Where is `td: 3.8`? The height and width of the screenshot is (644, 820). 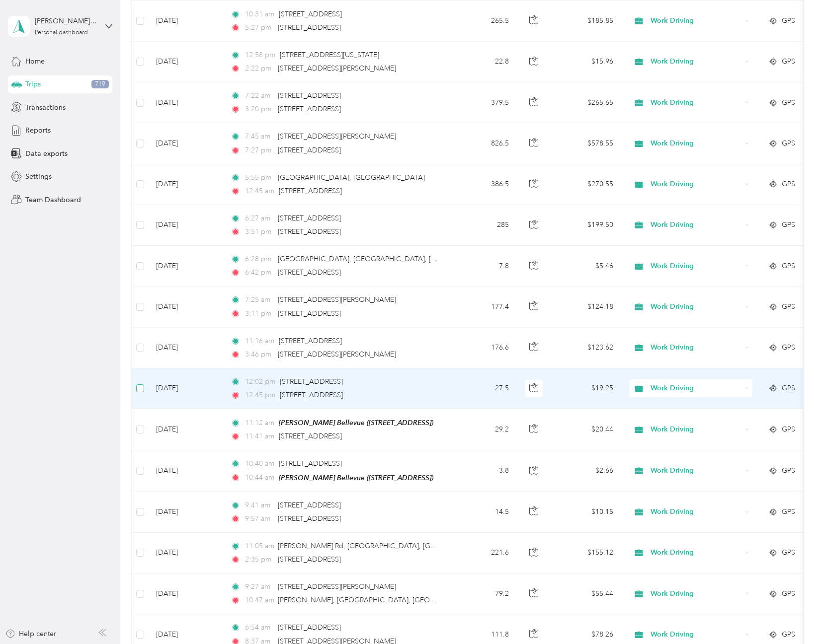
td: 3.8 is located at coordinates (484, 471).